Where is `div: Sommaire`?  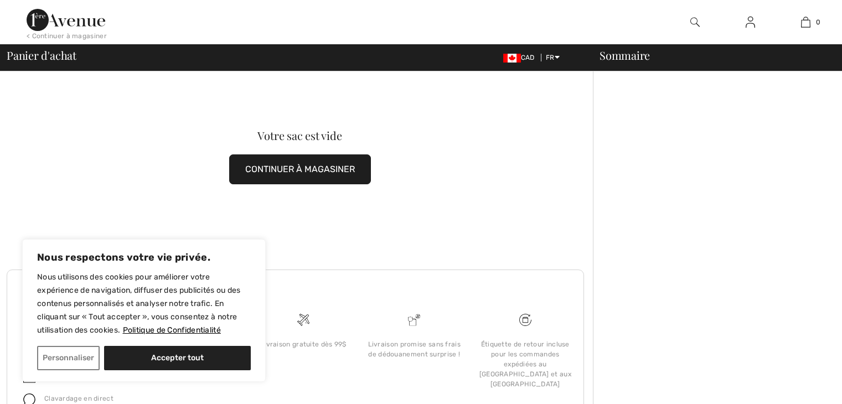
div: Sommaire is located at coordinates (711, 55).